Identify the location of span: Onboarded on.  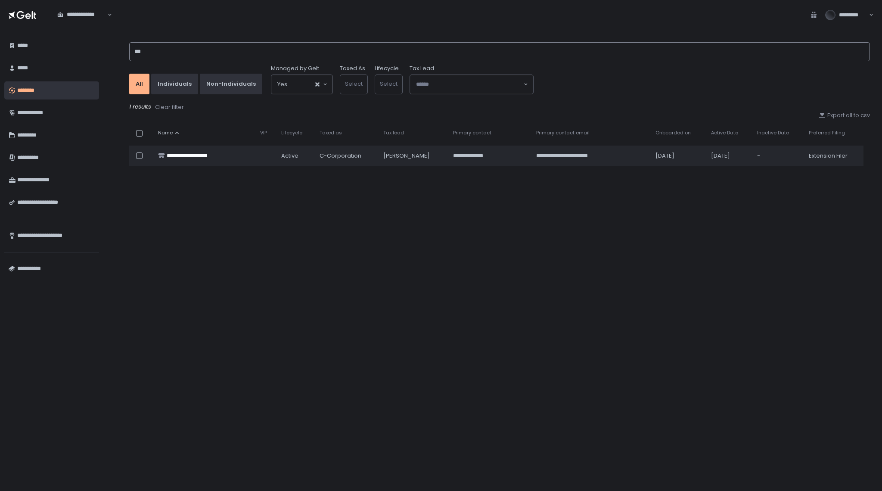
(673, 133).